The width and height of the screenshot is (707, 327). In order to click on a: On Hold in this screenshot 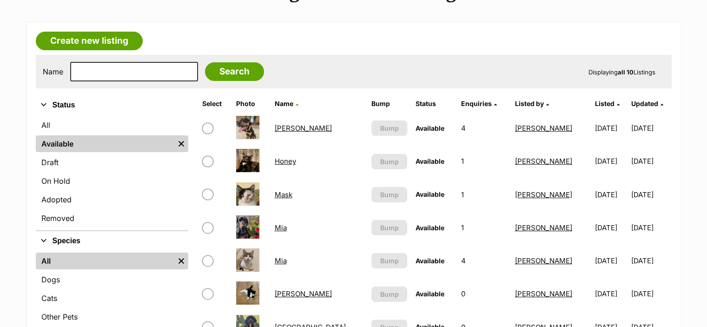, I will do `click(112, 181)`.